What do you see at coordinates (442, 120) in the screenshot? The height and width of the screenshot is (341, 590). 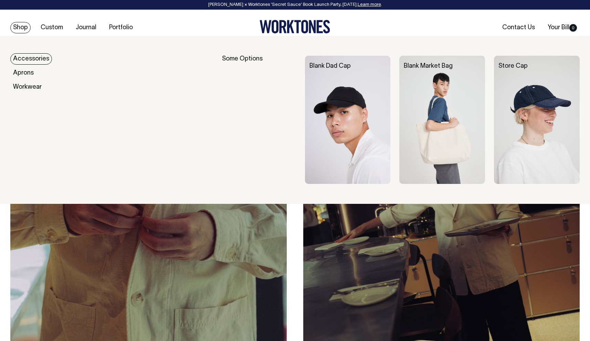 I see `img: Blank Market Bag` at bounding box center [442, 120].